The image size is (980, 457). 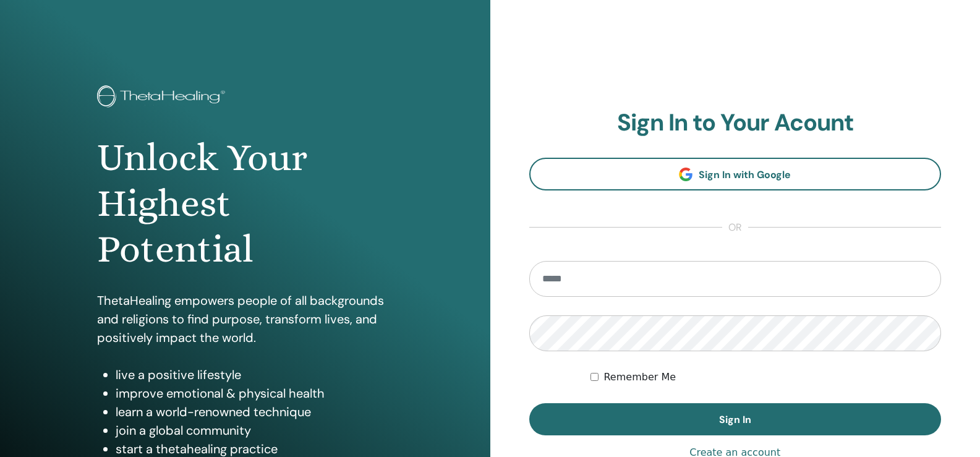 I want to click on span: Sign In with Google, so click(x=744, y=174).